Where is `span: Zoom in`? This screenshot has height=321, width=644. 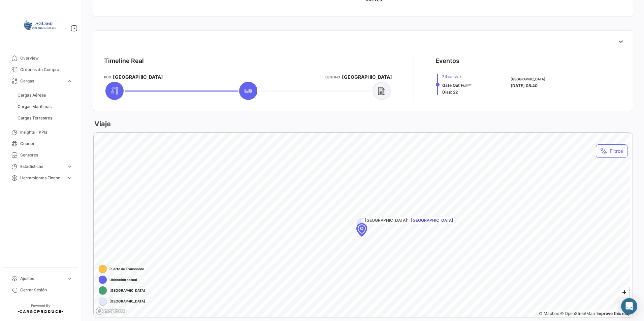
span: Zoom in is located at coordinates (624, 292).